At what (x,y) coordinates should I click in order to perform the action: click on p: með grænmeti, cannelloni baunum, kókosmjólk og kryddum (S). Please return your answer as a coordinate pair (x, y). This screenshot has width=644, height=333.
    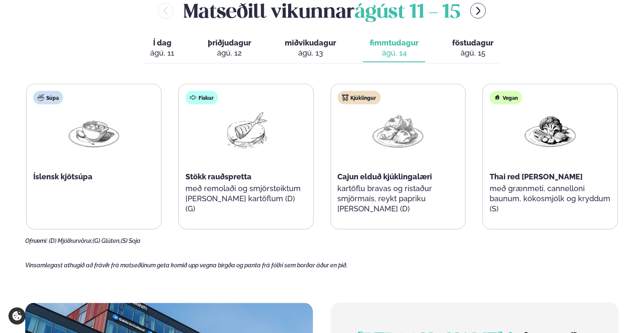
    Looking at the image, I should click on (550, 198).